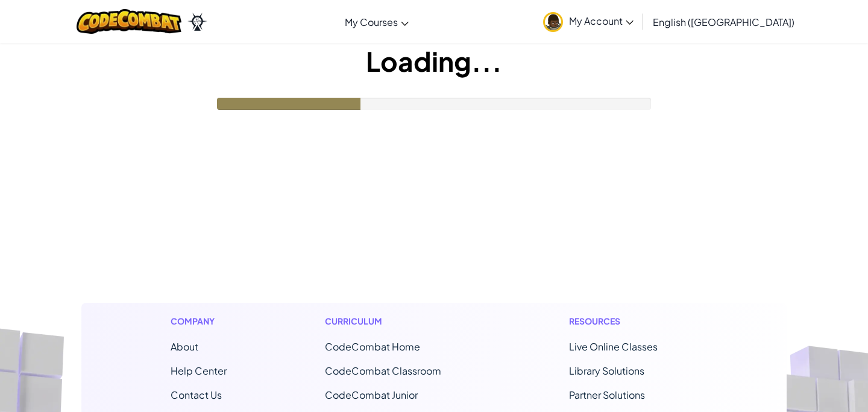 The height and width of the screenshot is (412, 868). I want to click on a: CodeCombat logo, so click(129, 21).